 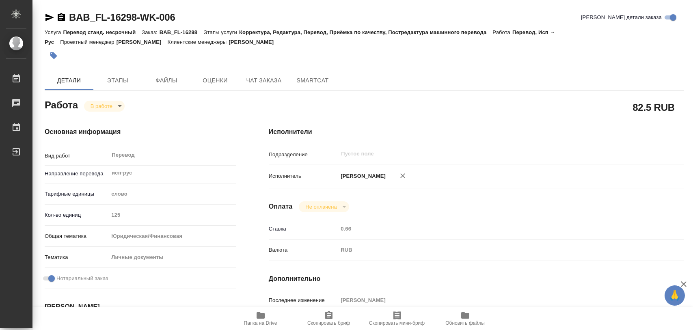 What do you see at coordinates (303, 250) in the screenshot?
I see `p: Валюта` at bounding box center [303, 250].